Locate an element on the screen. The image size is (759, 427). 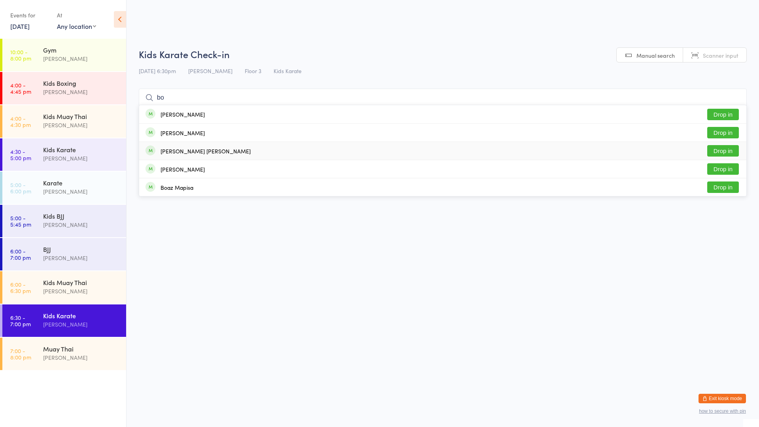
div: BJJ is located at coordinates (81, 249).